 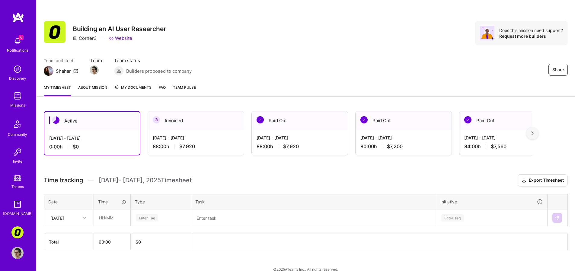 I want to click on span: $ 0, so click(x=138, y=242).